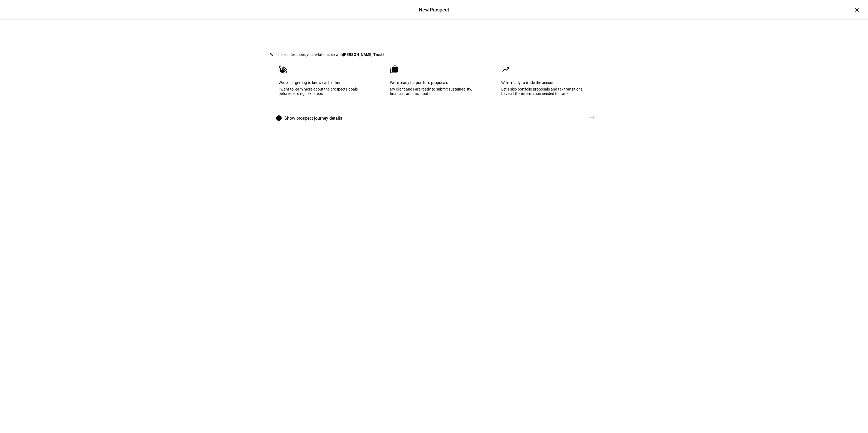 Image resolution: width=868 pixels, height=433 pixels. I want to click on div: We’re ready for portfolio proposals, so click(434, 82).